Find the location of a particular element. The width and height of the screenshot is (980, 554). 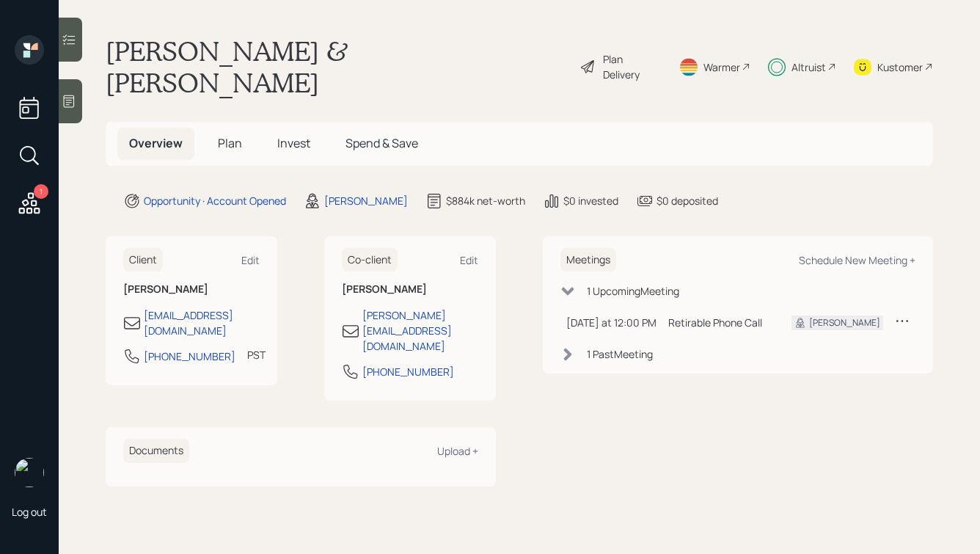

span: Spend & Save is located at coordinates (382, 143).